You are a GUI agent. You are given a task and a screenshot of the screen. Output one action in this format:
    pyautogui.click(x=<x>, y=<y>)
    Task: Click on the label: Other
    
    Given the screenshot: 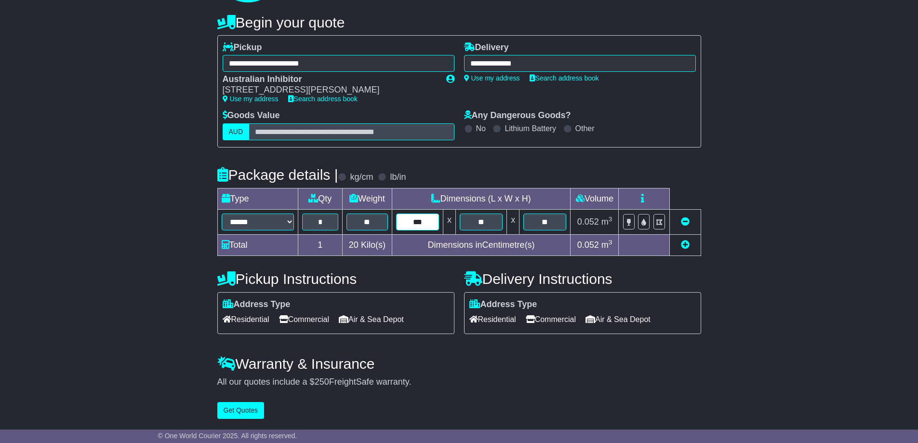 What is the action you would take?
    pyautogui.click(x=585, y=128)
    